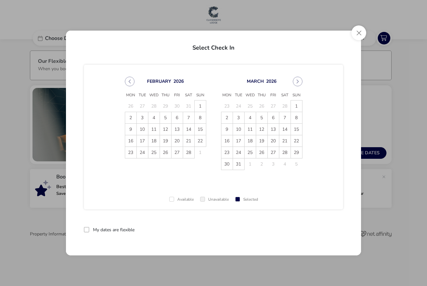 The width and height of the screenshot is (427, 286). What do you see at coordinates (131, 129) in the screenshot?
I see `td: 9` at bounding box center [131, 129].